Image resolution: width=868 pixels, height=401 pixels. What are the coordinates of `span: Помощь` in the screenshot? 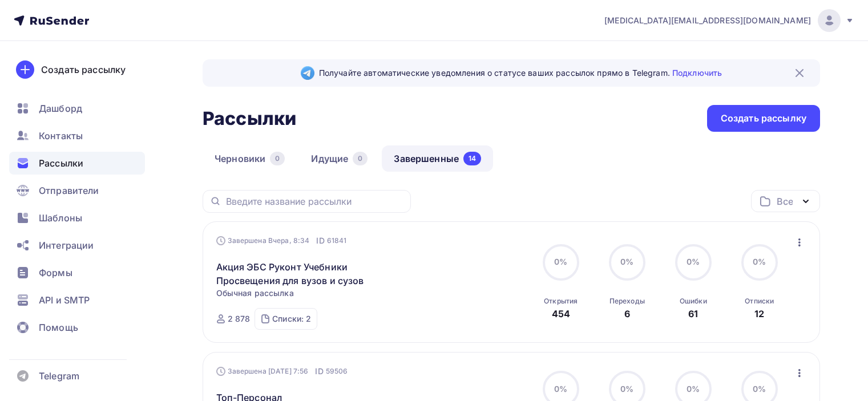 It's located at (58, 327).